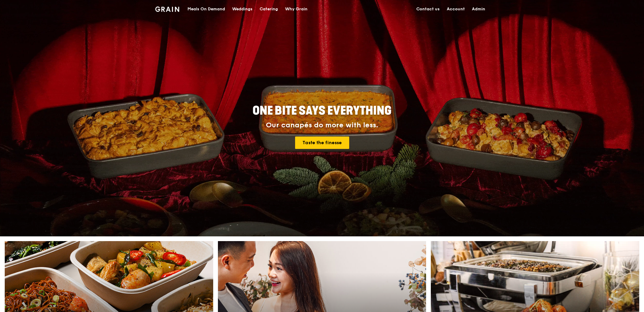  What do you see at coordinates (242, 10) in the screenshot?
I see `div: Weddings` at bounding box center [242, 10].